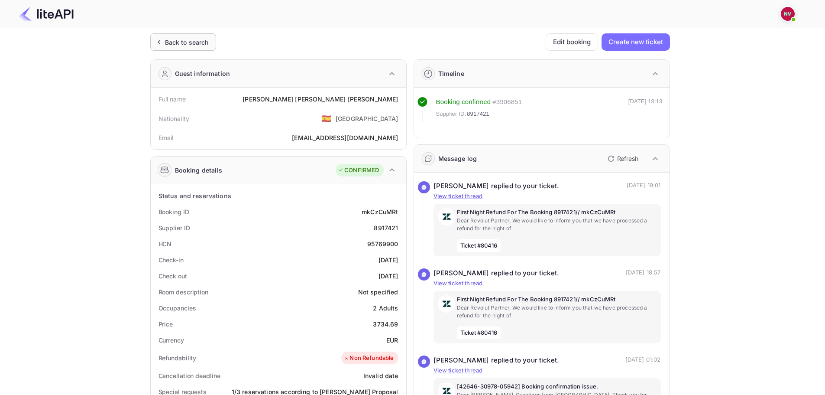  I want to click on div: 95769900, so click(383, 243).